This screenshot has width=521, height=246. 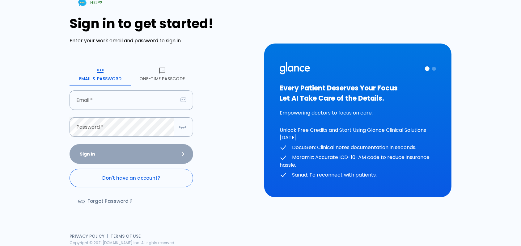 I want to click on input: dr.ahmed@clinic.com, so click(x=124, y=100).